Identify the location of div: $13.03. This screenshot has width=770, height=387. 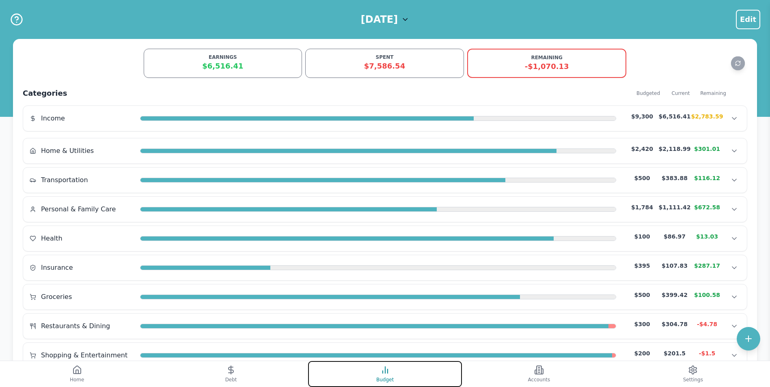
(707, 237).